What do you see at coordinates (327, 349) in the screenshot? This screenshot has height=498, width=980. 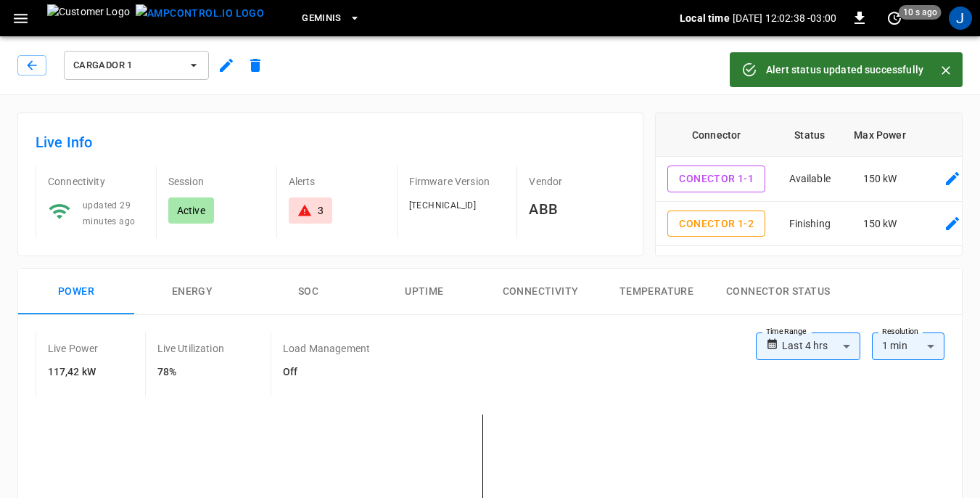 I see `p: Load Management` at bounding box center [327, 349].